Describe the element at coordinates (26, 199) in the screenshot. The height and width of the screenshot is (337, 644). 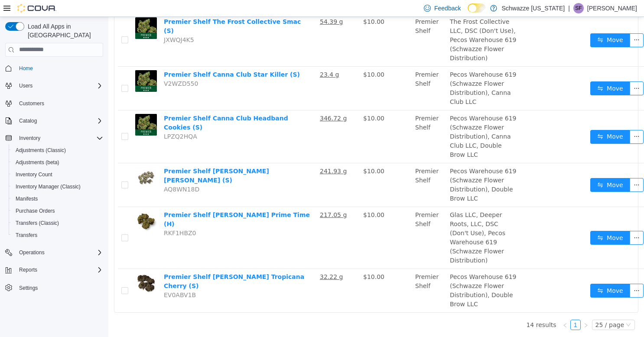
I see `a: Manifests` at that location.